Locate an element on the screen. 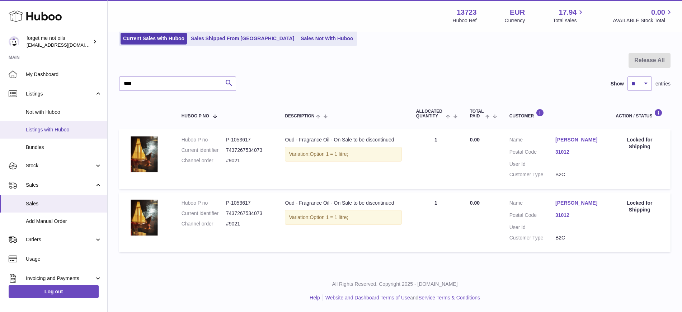 The image size is (682, 312). div: Huboo Ref is located at coordinates (465, 20).